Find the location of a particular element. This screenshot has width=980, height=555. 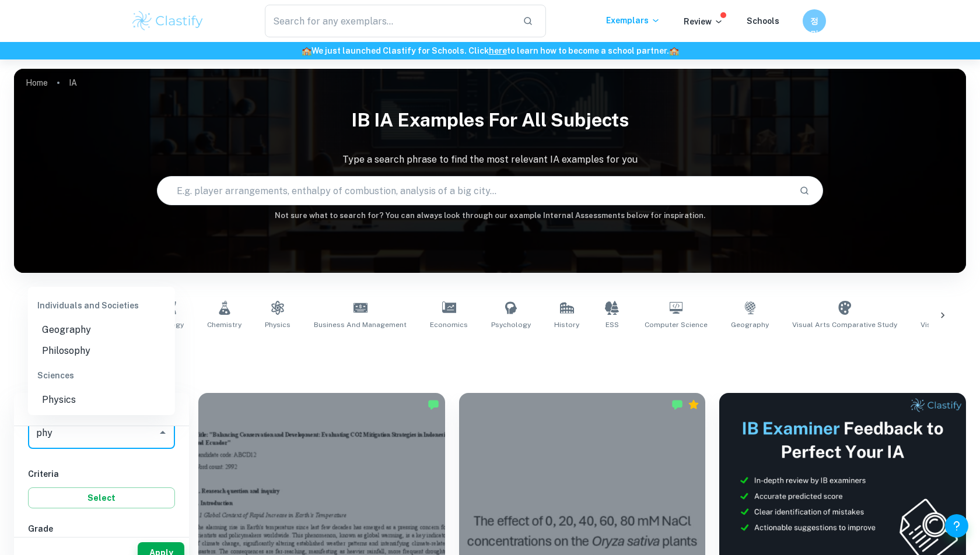

a: Schools is located at coordinates (763, 21).